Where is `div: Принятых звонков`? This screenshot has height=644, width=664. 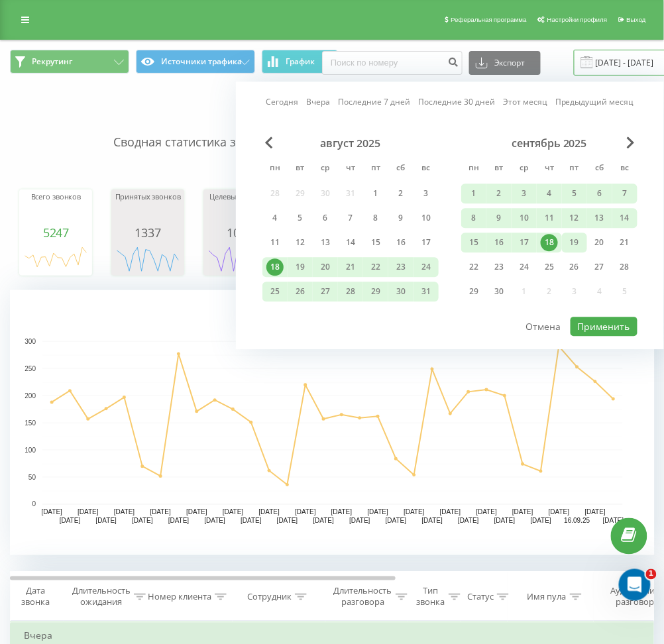
div: Принятых звонков is located at coordinates (148, 209).